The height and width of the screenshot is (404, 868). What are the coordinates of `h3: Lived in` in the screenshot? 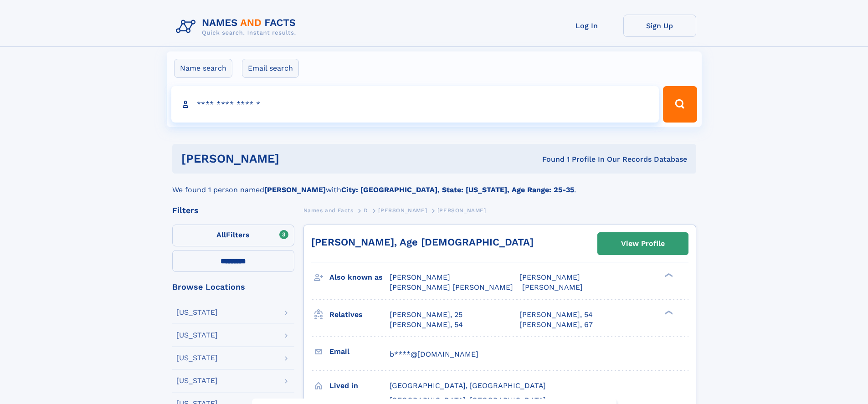 It's located at (360, 386).